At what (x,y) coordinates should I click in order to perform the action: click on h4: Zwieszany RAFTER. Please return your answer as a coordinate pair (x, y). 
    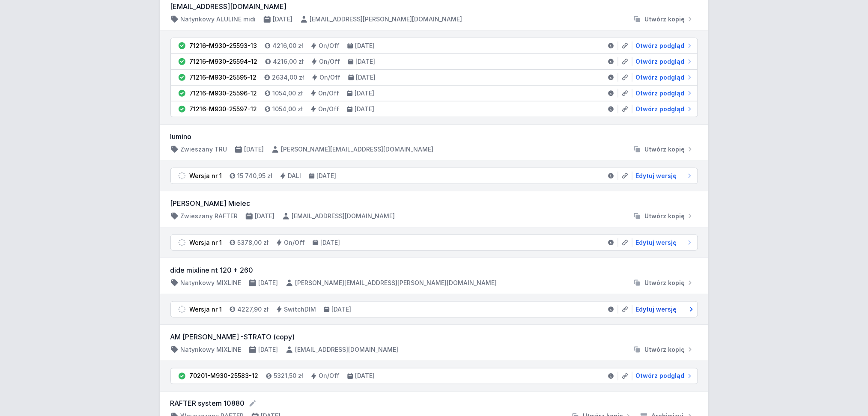
    Looking at the image, I should click on (210, 216).